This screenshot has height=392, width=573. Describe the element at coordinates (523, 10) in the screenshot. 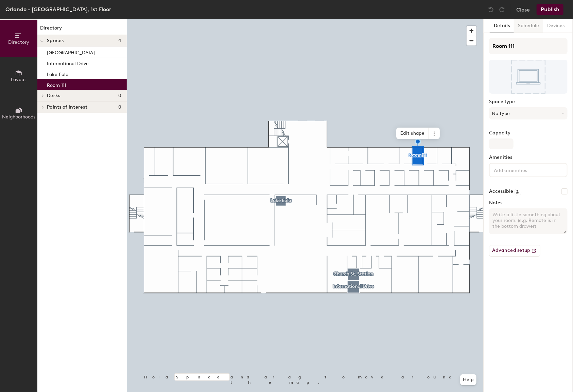

I see `button: Close` at that location.